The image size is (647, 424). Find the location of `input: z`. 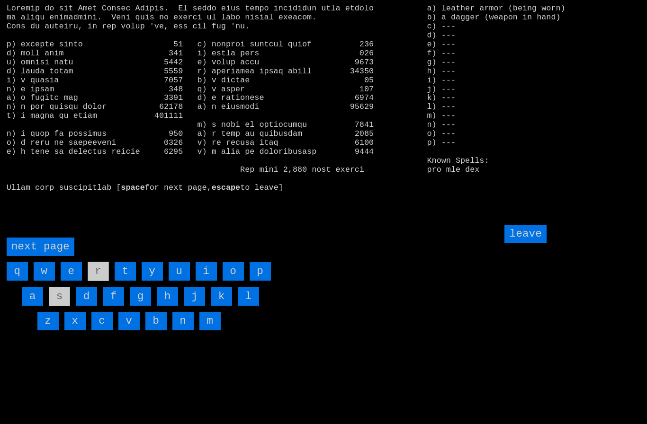

input: z is located at coordinates (48, 321).